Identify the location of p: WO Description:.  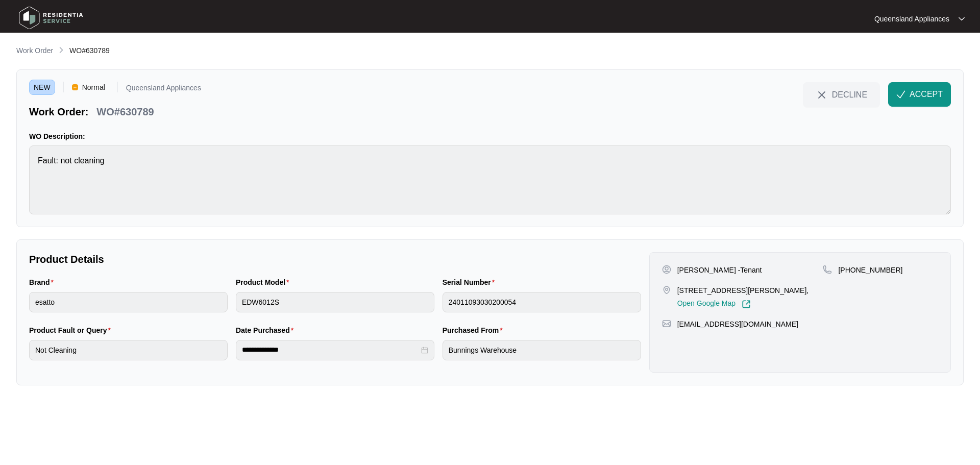
(490, 136).